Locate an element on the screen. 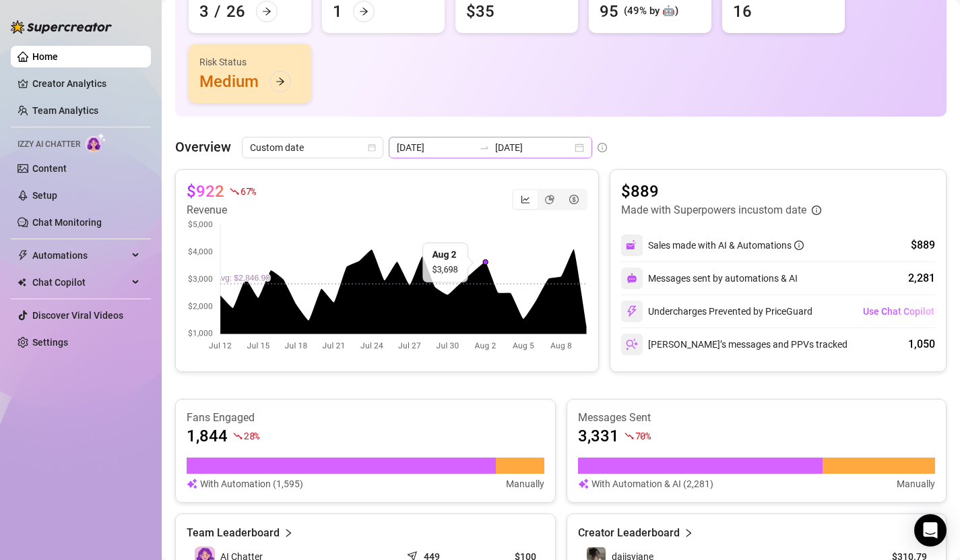 The height and width of the screenshot is (560, 960). article: Messages Sent is located at coordinates (756, 418).